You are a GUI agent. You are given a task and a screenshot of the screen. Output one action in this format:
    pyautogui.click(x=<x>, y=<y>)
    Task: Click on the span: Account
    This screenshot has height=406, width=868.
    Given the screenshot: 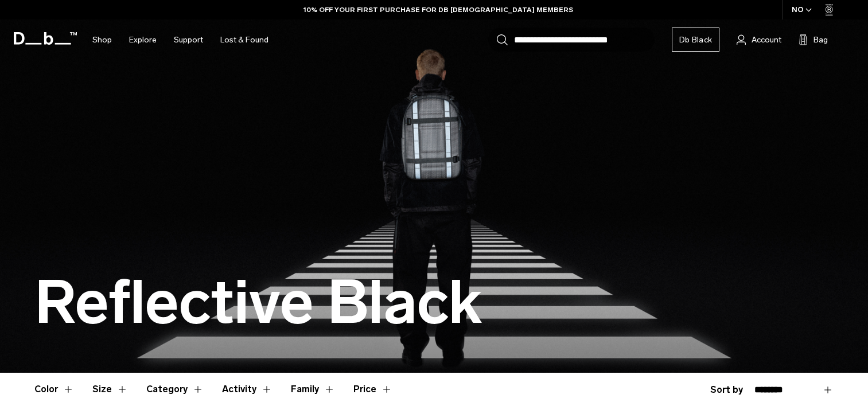 What is the action you would take?
    pyautogui.click(x=766, y=39)
    